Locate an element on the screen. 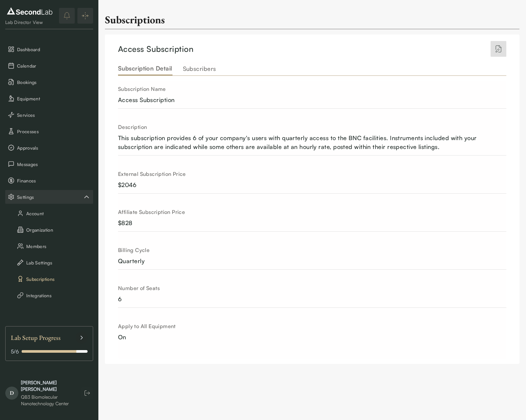 Image resolution: width=526 pixels, height=420 pixels. li: Approvals is located at coordinates (49, 148).